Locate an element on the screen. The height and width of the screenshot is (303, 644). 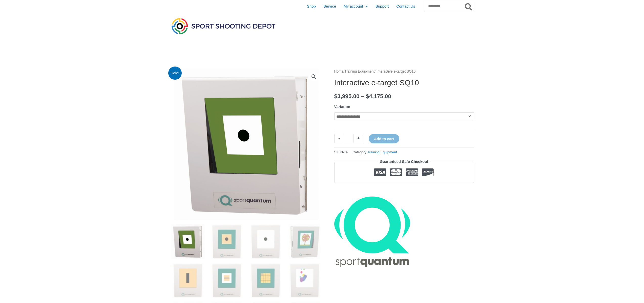
legend: Guaranteed Safe Checkout is located at coordinates (404, 162).